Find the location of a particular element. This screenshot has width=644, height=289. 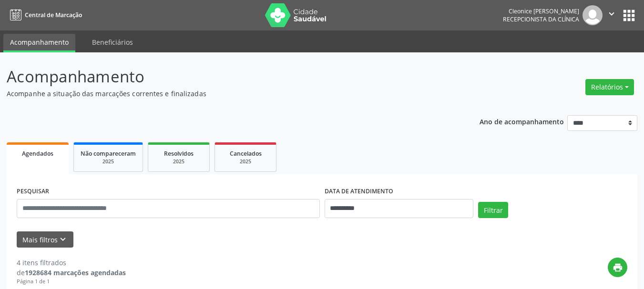

button: Mais filtroskeyboard_arrow_down is located at coordinates (45, 240).